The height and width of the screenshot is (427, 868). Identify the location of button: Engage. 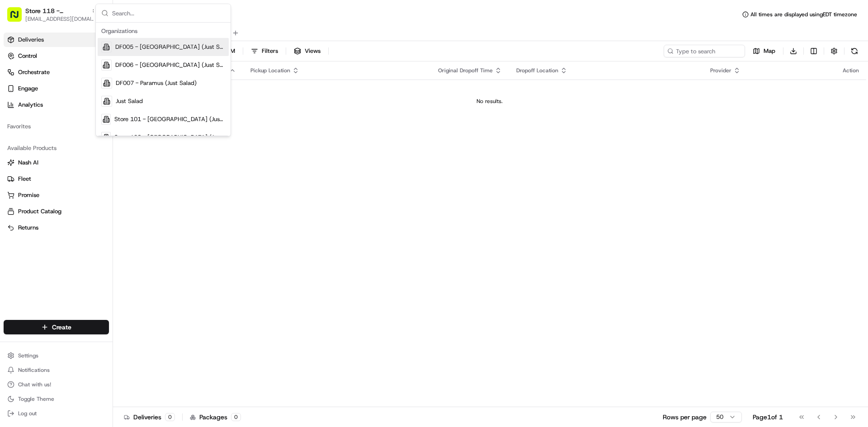
(56, 89).